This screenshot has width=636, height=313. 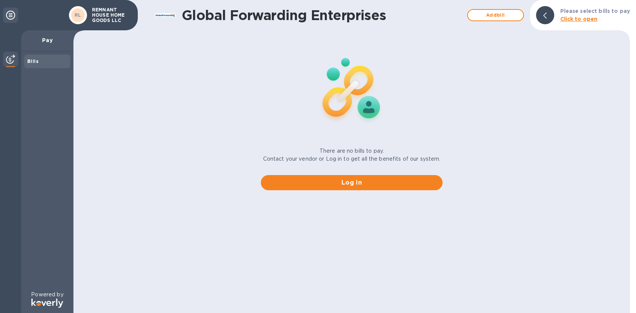 I want to click on span: Add bill, so click(x=496, y=15).